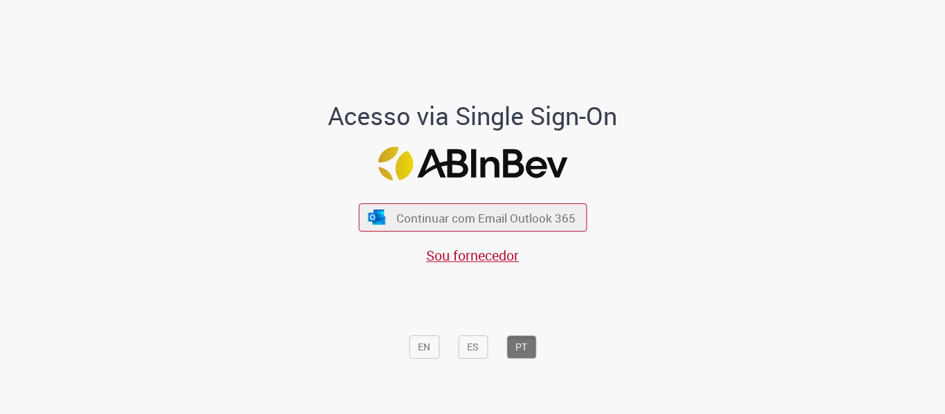 Image resolution: width=945 pixels, height=414 pixels. I want to click on button: EN, so click(424, 347).